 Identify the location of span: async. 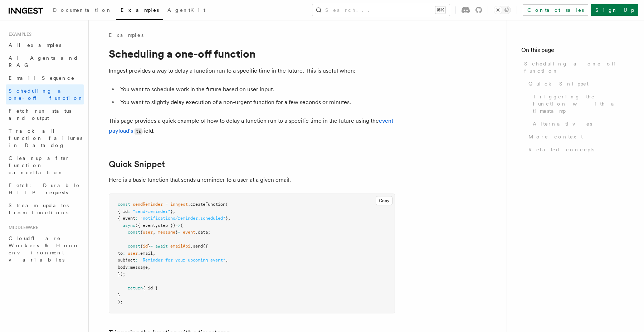
(129, 226).